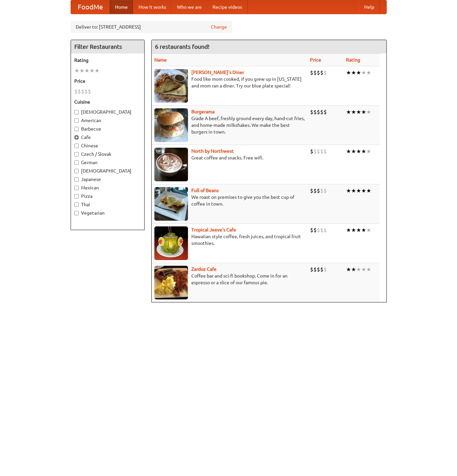 The width and height of the screenshot is (457, 476). I want to click on a: Burgerama, so click(203, 111).